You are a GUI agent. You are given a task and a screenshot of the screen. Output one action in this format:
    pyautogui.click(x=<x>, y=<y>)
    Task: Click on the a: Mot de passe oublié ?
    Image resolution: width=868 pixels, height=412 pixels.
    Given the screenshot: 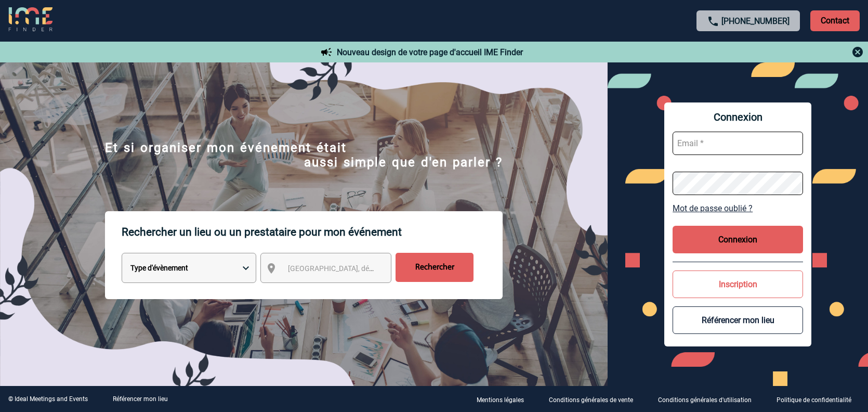 What is the action you would take?
    pyautogui.click(x=737, y=208)
    